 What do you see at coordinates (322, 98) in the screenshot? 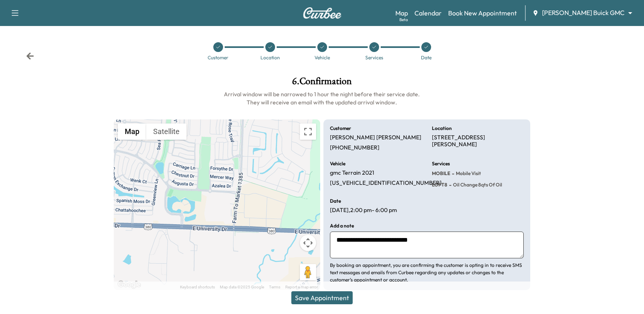
I see `h6: Arrival window will be narrowed to 1 hour the night before their service date. They will receive ...` at bounding box center [322, 98].